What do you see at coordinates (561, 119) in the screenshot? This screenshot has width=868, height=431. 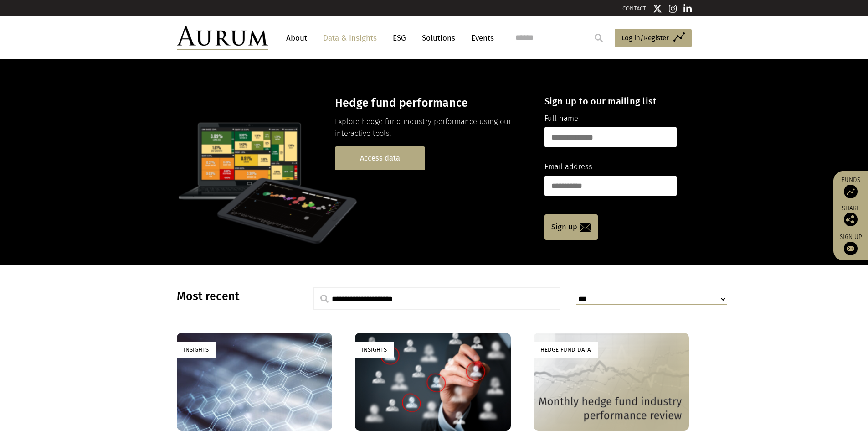 I see `label: Full name` at bounding box center [561, 119].